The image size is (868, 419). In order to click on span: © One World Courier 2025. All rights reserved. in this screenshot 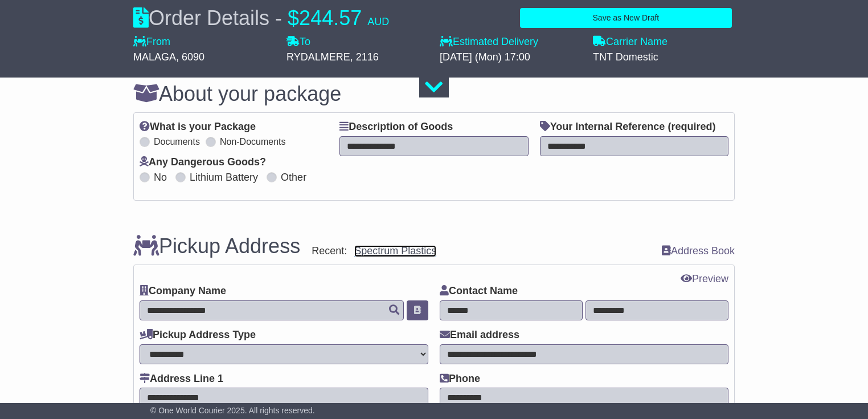, I will do `click(232, 411)`.